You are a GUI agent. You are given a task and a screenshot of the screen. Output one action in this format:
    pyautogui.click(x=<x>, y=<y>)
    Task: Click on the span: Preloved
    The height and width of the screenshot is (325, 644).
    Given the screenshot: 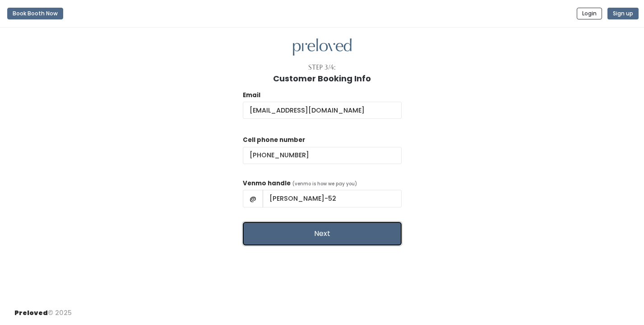 What is the action you would take?
    pyautogui.click(x=31, y=312)
    